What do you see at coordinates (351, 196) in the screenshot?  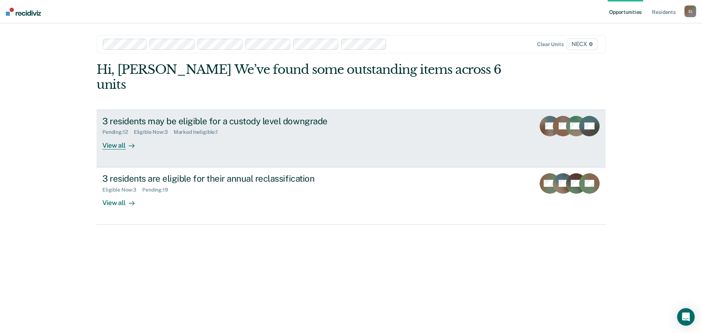 I see `a: 3 residents are eligible for their annual reclassificationEligible Now:3Pending:19View all` at bounding box center [351, 196].